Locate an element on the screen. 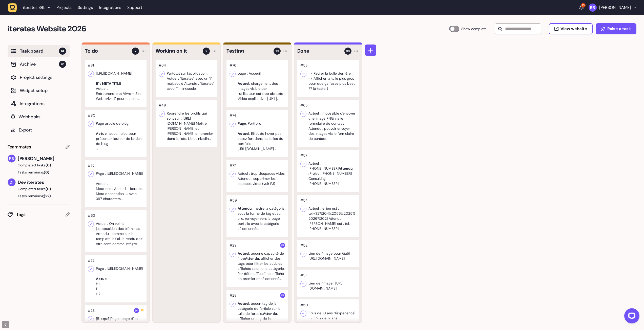  button: Project settings is located at coordinates (39, 77).